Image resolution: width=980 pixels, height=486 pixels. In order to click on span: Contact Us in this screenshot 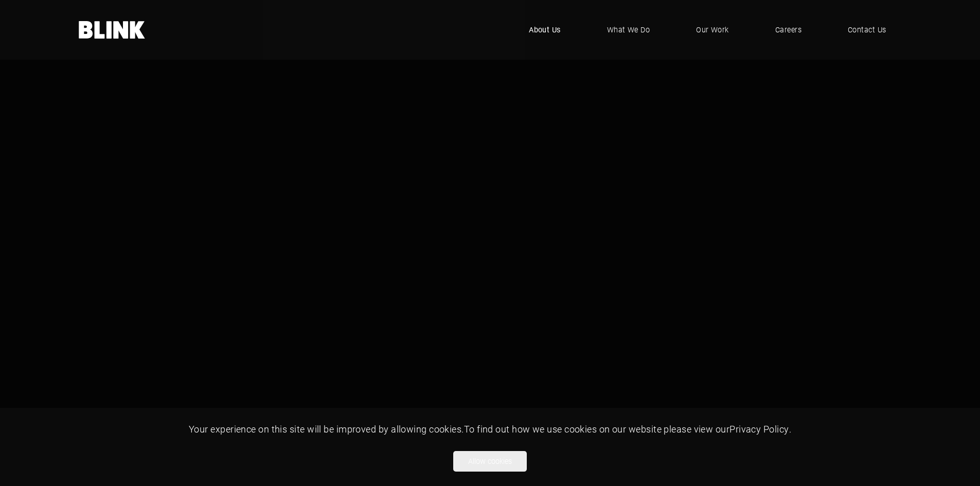, I will do `click(867, 30)`.